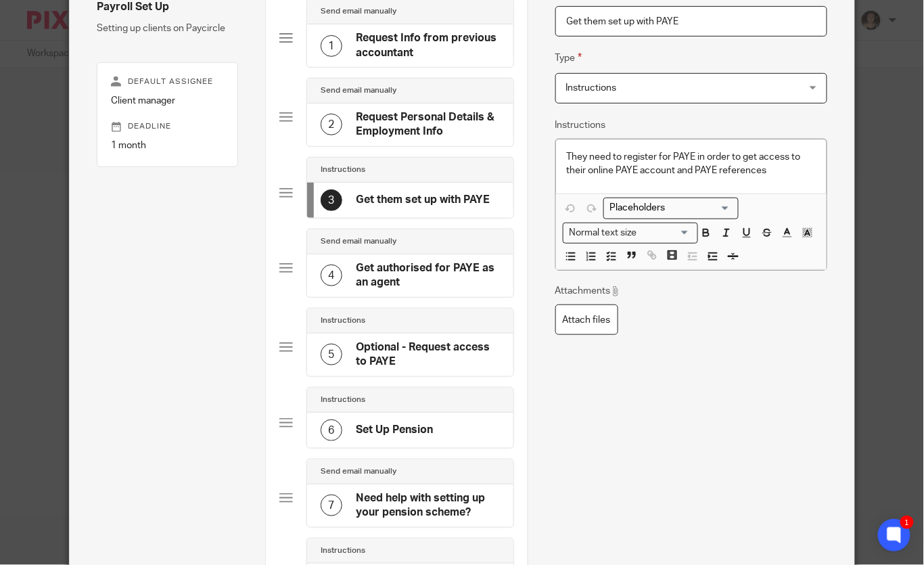 The height and width of the screenshot is (565, 924). I want to click on label: Type, so click(569, 58).